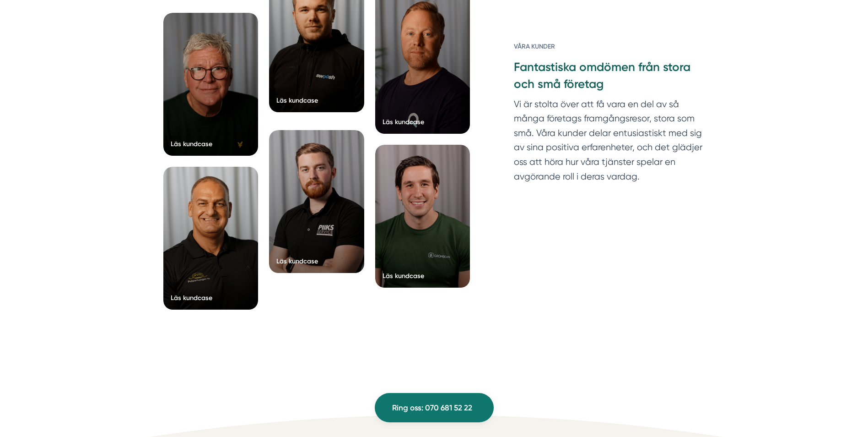 The width and height of the screenshot is (868, 437). Describe the element at coordinates (609, 142) in the screenshot. I see `p: Vi är stolta över att få vara en del av så många företags framgångsresor, stora som små. Våra kun...` at that location.